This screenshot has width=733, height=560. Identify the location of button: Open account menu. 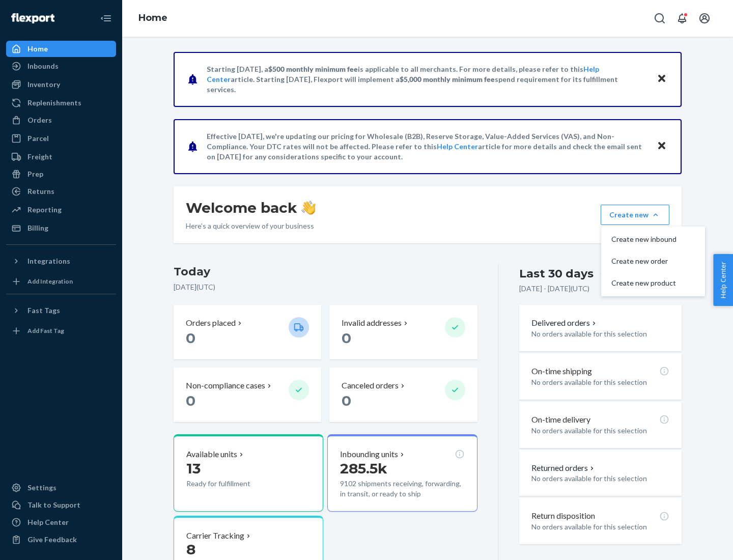
(704, 18).